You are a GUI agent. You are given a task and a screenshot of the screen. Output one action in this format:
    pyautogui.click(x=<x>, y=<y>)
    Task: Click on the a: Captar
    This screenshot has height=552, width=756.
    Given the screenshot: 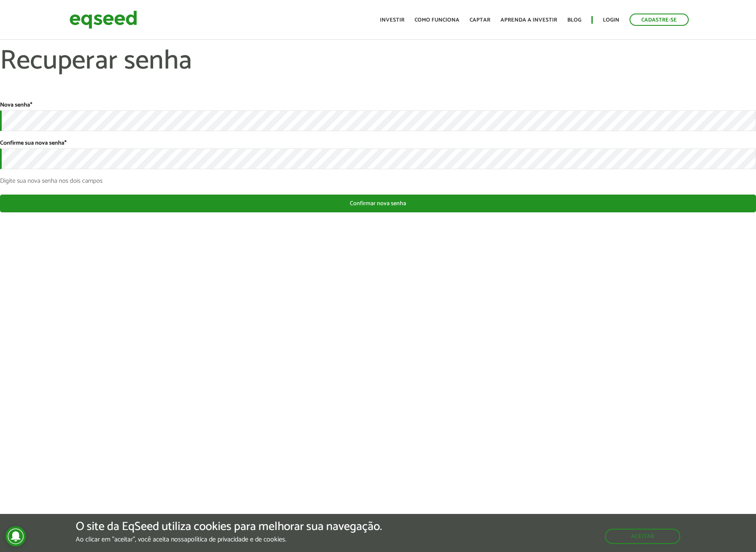 What is the action you would take?
    pyautogui.click(x=480, y=20)
    